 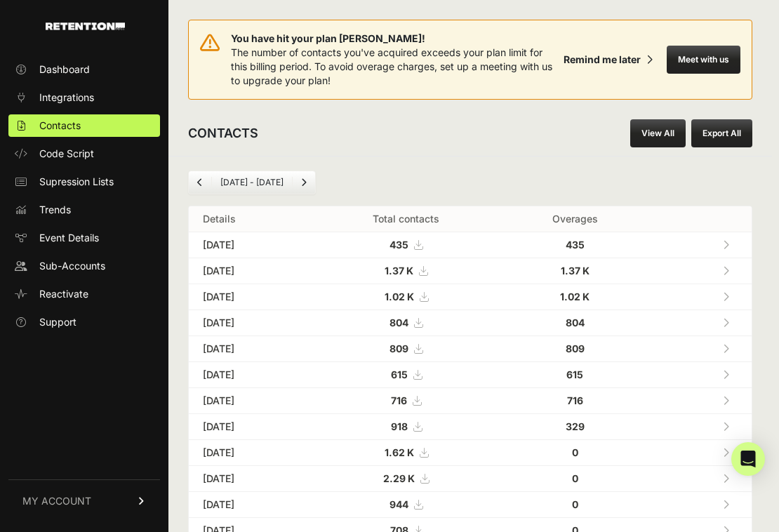 I want to click on a: Reactivate, so click(x=84, y=294).